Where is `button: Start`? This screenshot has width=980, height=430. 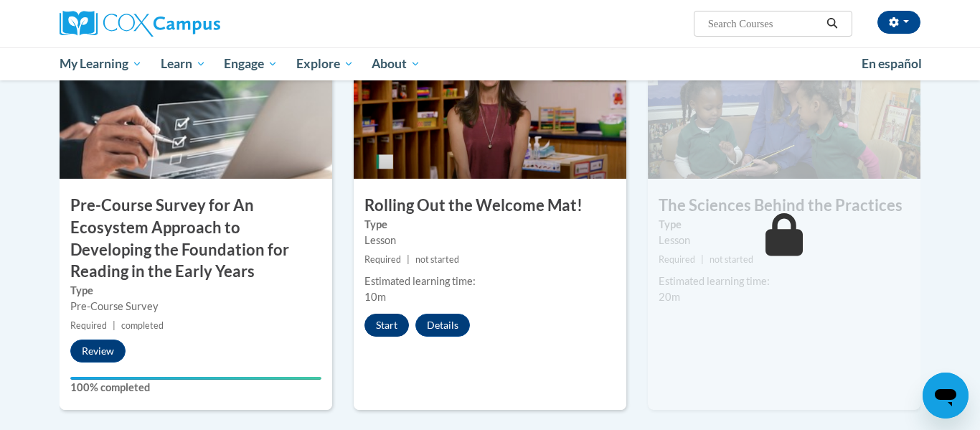
button: Start is located at coordinates (387, 325).